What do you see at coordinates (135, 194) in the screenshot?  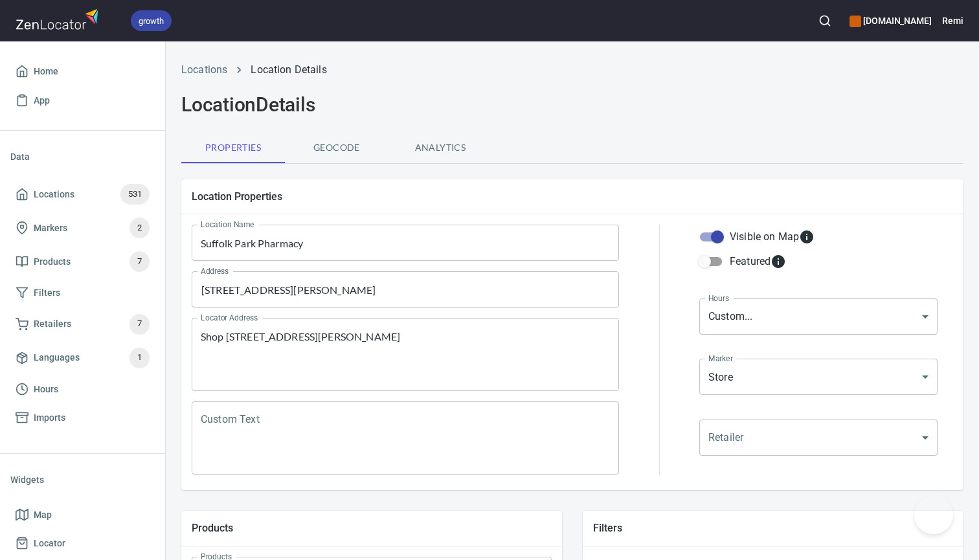 I see `span: 531` at bounding box center [135, 194].